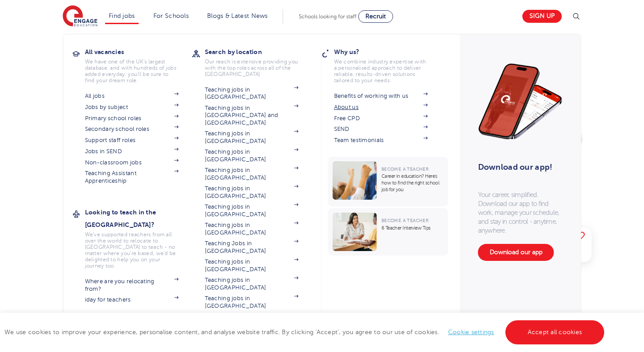  What do you see at coordinates (381, 96) in the screenshot?
I see `a: Benefits of working with us` at bounding box center [381, 96].